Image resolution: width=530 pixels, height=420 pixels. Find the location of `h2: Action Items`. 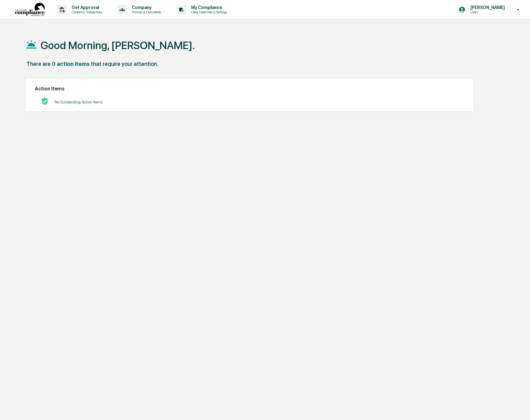

h2: Action Items is located at coordinates (249, 88).